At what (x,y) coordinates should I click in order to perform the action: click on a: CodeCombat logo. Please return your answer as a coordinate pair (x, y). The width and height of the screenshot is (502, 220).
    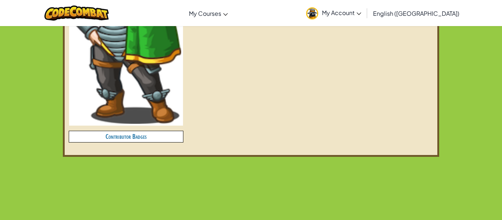
    Looking at the image, I should click on (76, 13).